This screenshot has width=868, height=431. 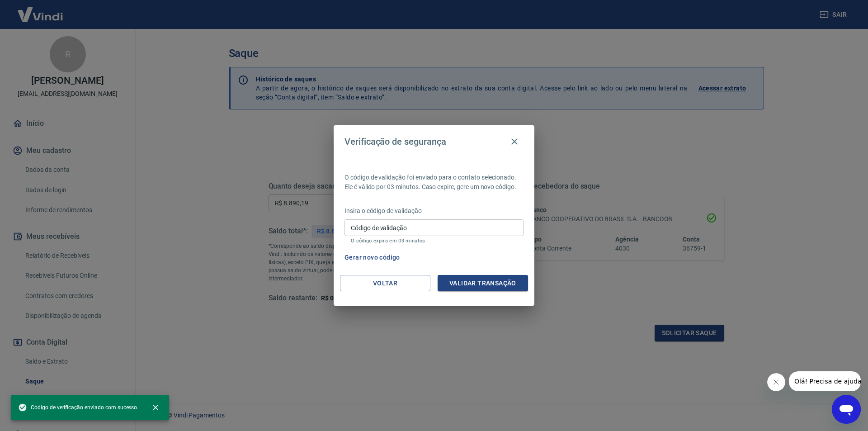 What do you see at coordinates (372, 257) in the screenshot?
I see `button: Gerar novo código` at bounding box center [372, 257].